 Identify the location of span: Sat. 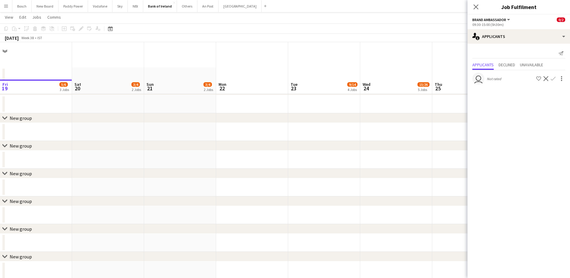
(78, 84).